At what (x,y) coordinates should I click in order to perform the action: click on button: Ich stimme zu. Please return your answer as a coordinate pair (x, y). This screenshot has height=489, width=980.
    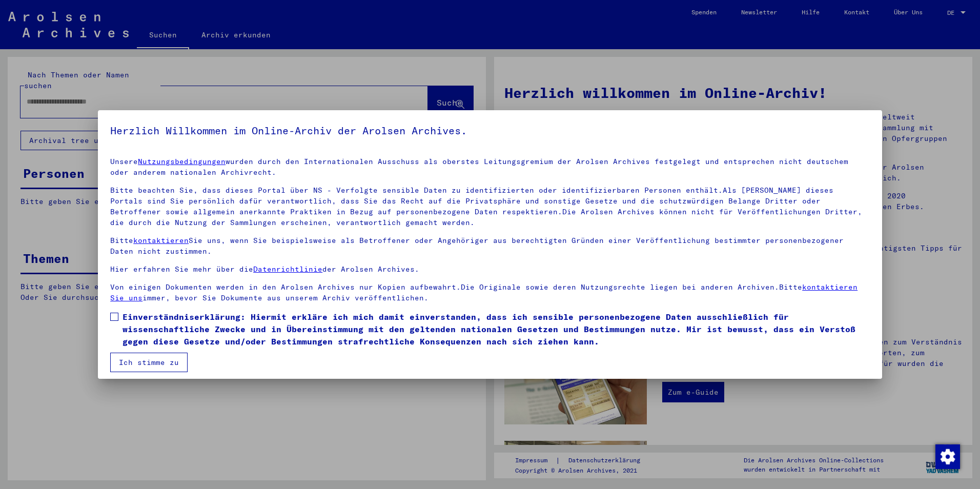
    Looking at the image, I should click on (148, 363).